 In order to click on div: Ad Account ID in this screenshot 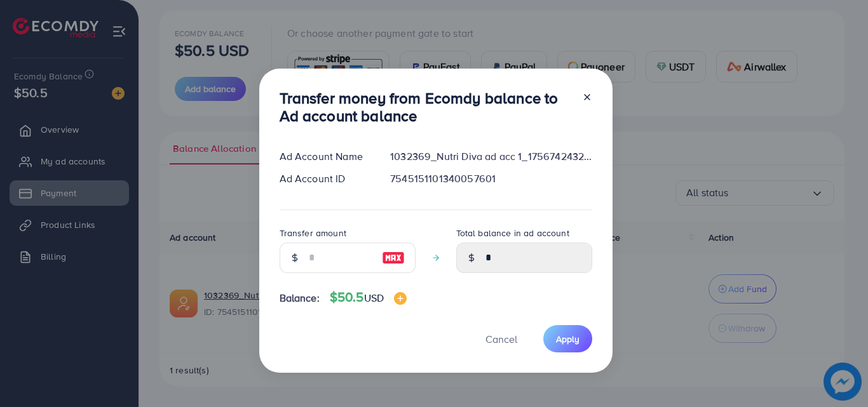, I will do `click(325, 178)`.